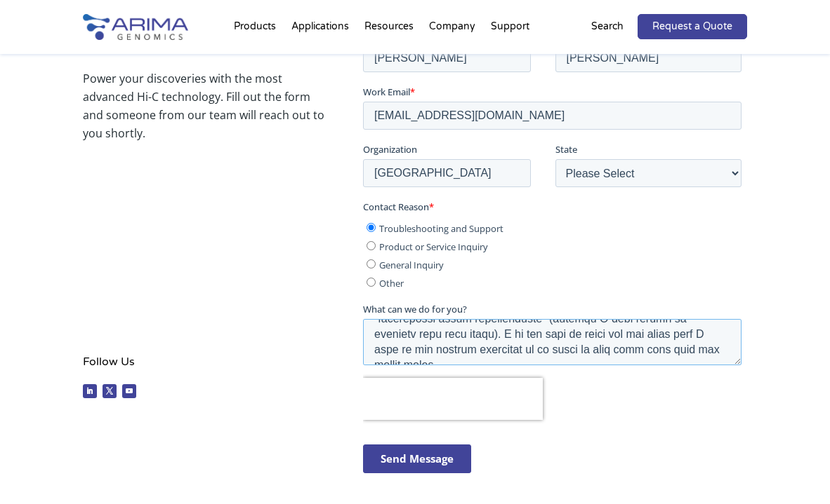  Describe the element at coordinates (608, 26) in the screenshot. I see `p: Search` at that location.